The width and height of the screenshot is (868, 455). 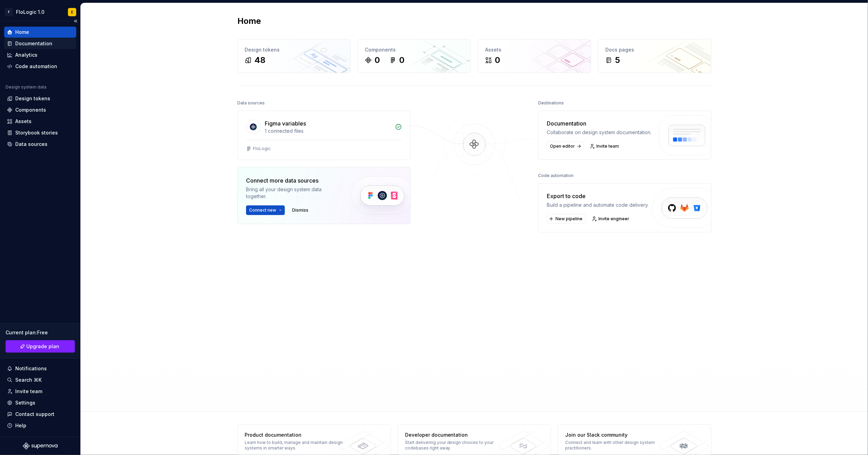 What do you see at coordinates (610, 220) in the screenshot?
I see `a: Invite engineer` at bounding box center [610, 220].